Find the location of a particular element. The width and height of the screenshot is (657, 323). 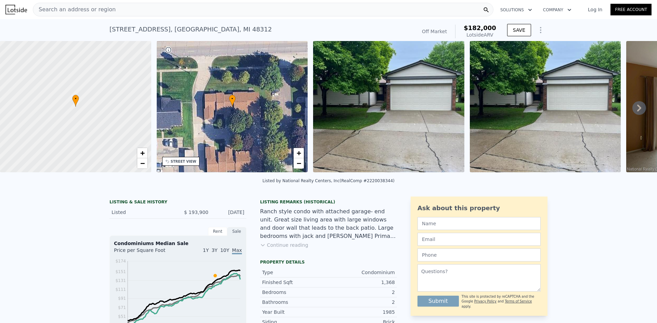

div: Condominiums Median Sale is located at coordinates (178, 243).